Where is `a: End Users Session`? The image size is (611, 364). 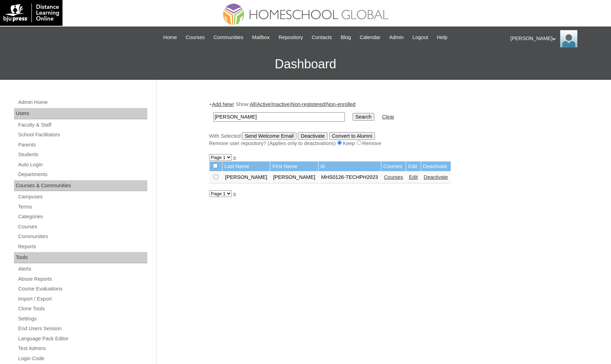 a: End Users Session is located at coordinates (82, 329).